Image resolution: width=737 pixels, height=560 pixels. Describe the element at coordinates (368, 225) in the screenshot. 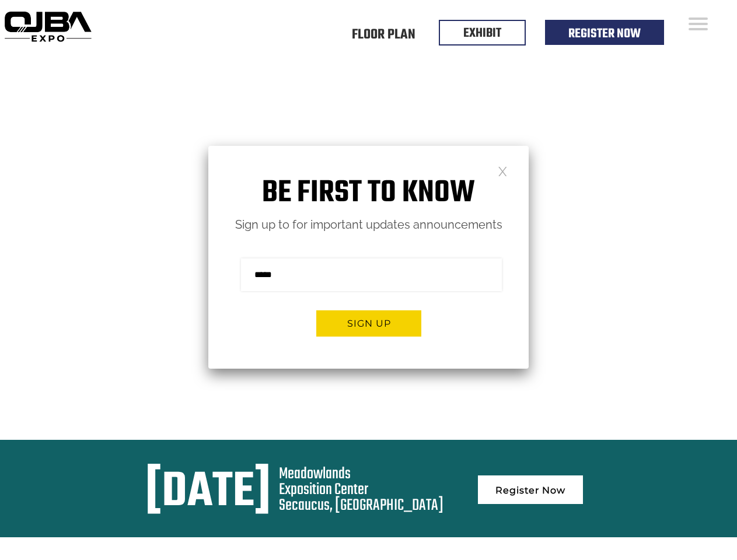

I see `p: Sign up to for important updates announcements` at that location.